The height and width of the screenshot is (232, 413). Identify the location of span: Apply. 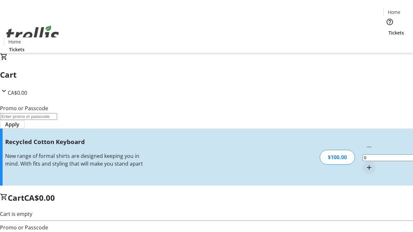
(12, 125).